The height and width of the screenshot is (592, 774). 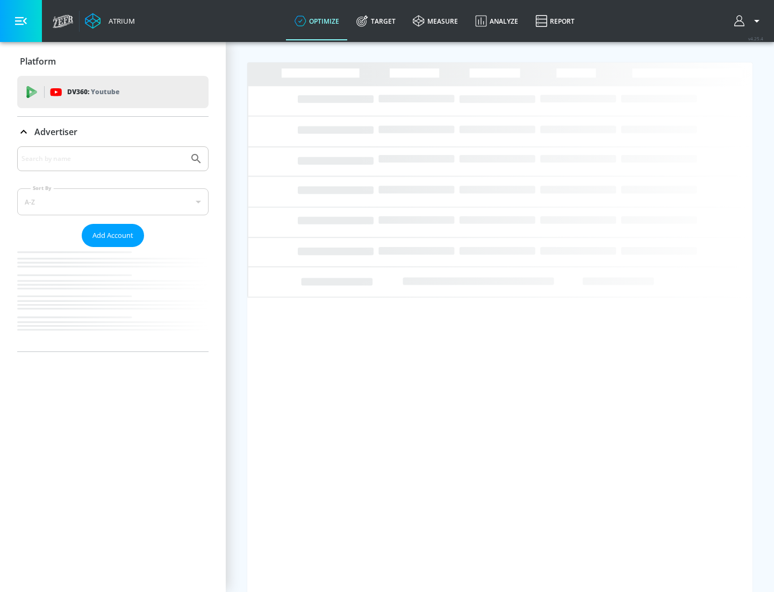 I want to click on a: Report, so click(x=555, y=21).